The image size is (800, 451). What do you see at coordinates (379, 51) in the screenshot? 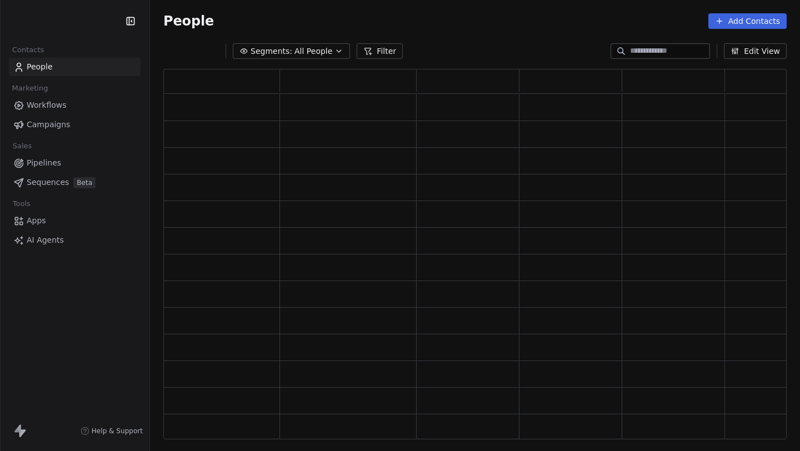
I see `button: Filter` at bounding box center [379, 51].